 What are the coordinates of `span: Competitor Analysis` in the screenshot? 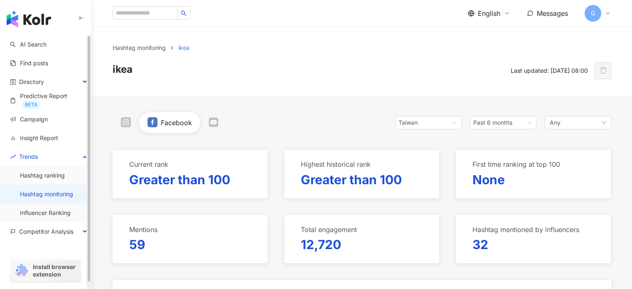 It's located at (46, 231).